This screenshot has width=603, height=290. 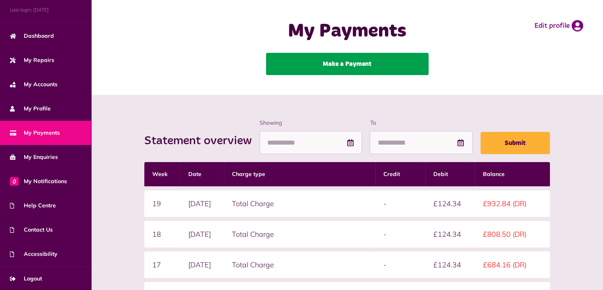 What do you see at coordinates (32, 60) in the screenshot?
I see `span: My Repairs` at bounding box center [32, 60].